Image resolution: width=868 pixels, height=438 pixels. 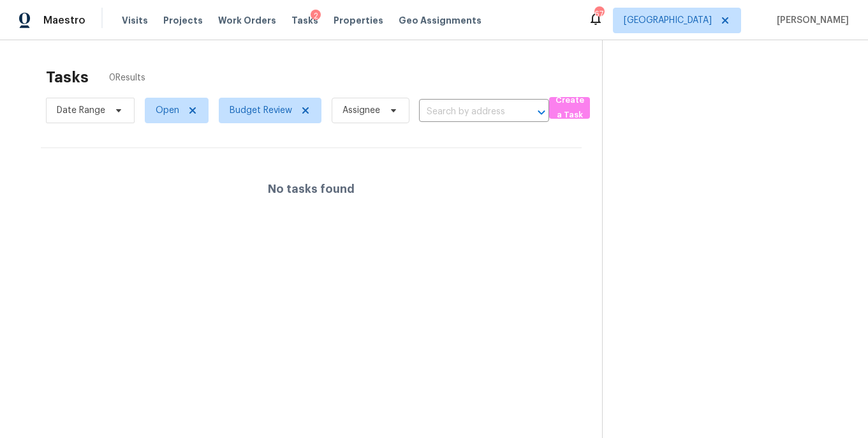 What do you see at coordinates (361, 111) in the screenshot?
I see `span: Assignee` at bounding box center [361, 111].